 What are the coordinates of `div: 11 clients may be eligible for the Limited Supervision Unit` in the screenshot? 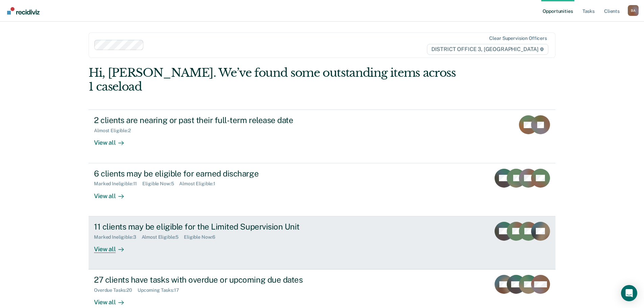 It's located at (213, 226).